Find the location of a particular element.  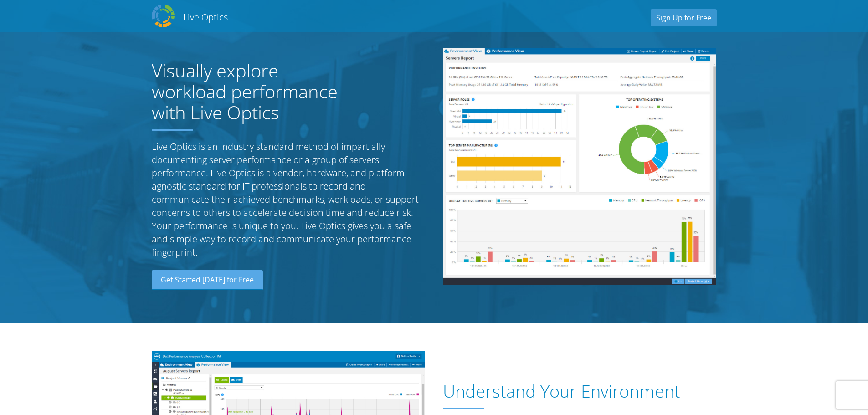

h2: Live Optics is located at coordinates (206, 17).